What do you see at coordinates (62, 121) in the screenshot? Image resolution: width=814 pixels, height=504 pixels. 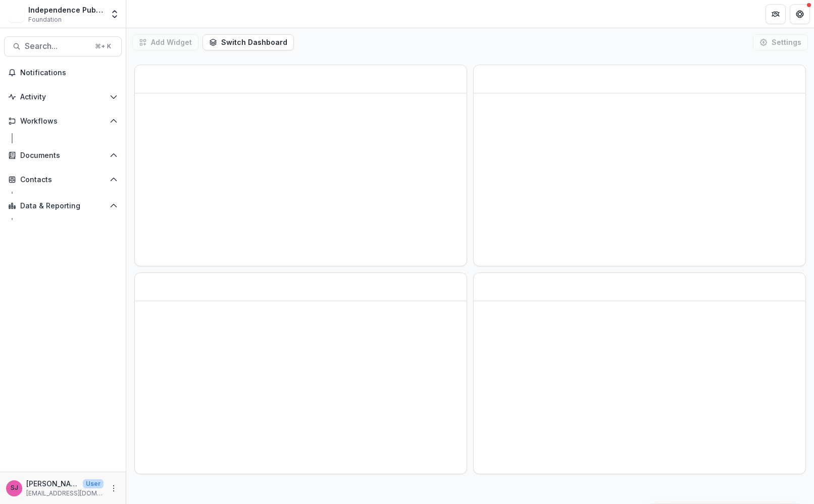 I see `button: Open Workflows` at bounding box center [62, 121].